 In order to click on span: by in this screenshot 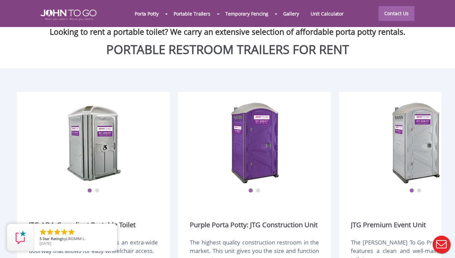, I will do `click(75, 239)`.